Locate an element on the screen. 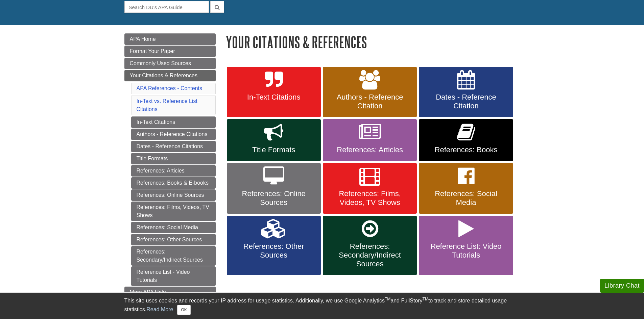 The image size is (644, 319). span: Reference List: Video Tutorials is located at coordinates (466, 251).